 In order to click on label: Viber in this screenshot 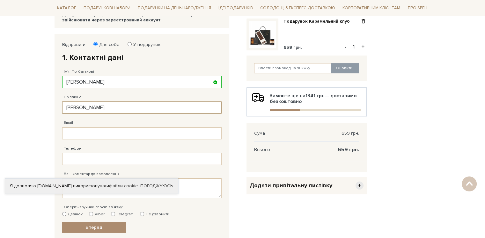, I will do `click(97, 214)`.